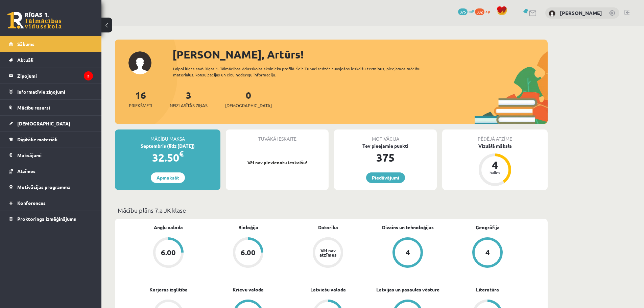 This screenshot has width=644, height=308. I want to click on div: Tuvākā ieskaite, so click(277, 136).